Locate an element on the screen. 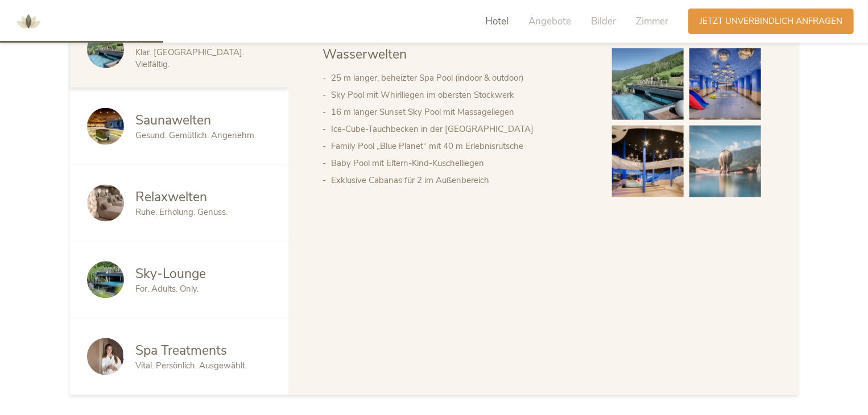 This screenshot has width=868, height=415. li: Family Pool „Blue Planet“ mit 40 m Erlebnisrutsche is located at coordinates (460, 146).